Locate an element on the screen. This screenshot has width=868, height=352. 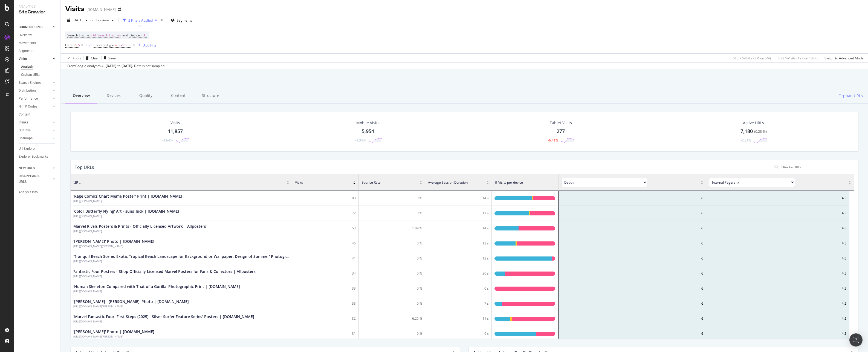
input: Filter by URLs is located at coordinates (816, 167).